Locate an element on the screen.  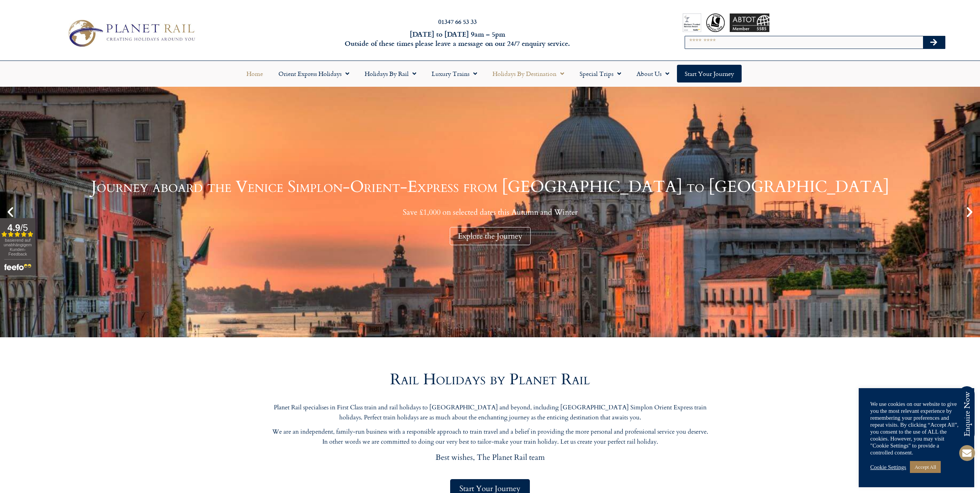
a: Holidays by Destination is located at coordinates (529, 74).